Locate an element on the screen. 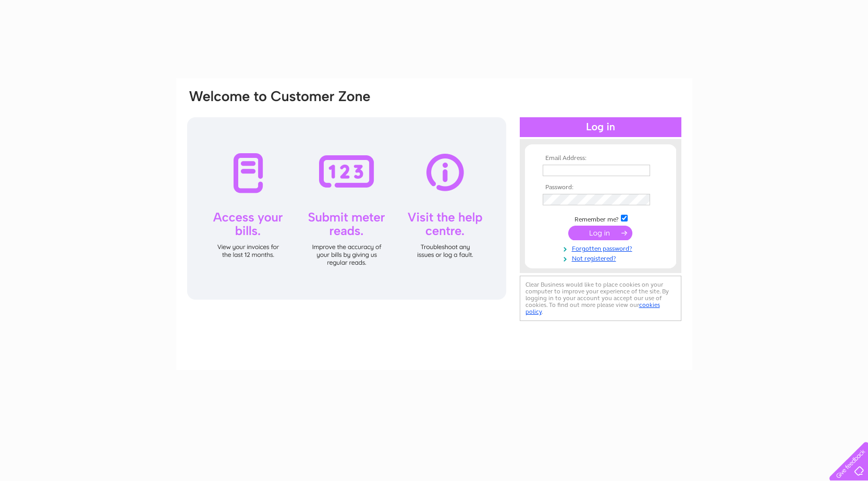 Image resolution: width=868 pixels, height=481 pixels. th: Email Address: is located at coordinates (601, 159).